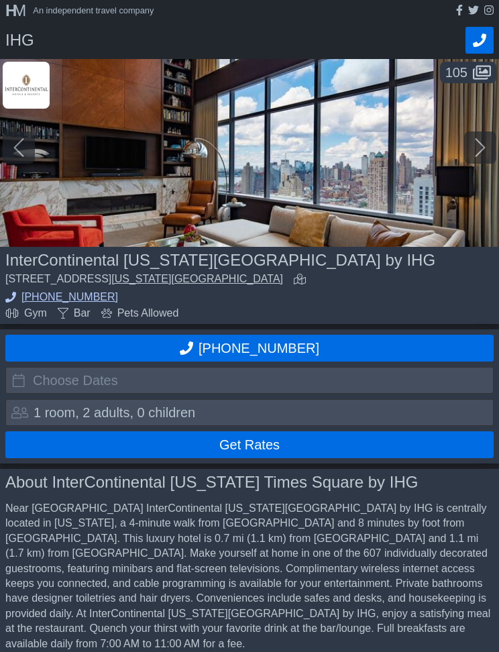 The image size is (499, 652). What do you see at coordinates (489, 11) in the screenshot?
I see `a: instagram` at bounding box center [489, 11].